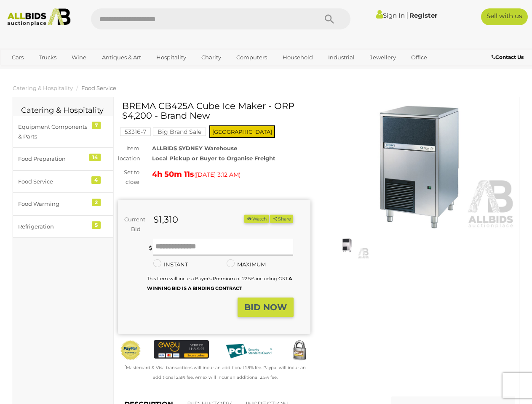 Image resolution: width=532 pixels, height=404 pixels. I want to click on li: Watch this item, so click(256, 219).